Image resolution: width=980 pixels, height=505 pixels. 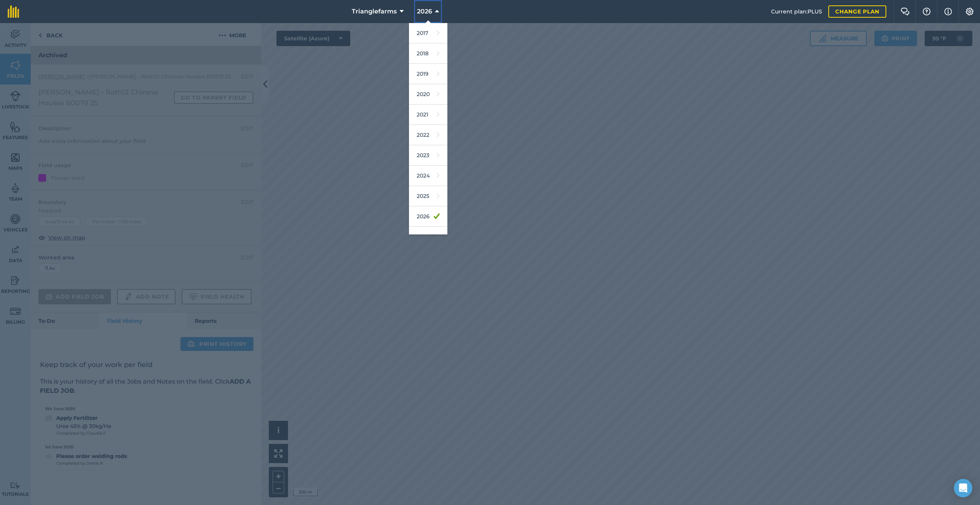 I want to click on span: 2026, so click(x=425, y=12).